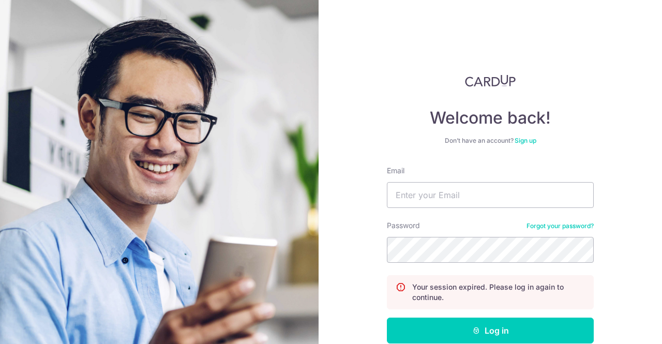  What do you see at coordinates (491, 141) in the screenshot?
I see `div: Don’t have an account?` at bounding box center [491, 141].